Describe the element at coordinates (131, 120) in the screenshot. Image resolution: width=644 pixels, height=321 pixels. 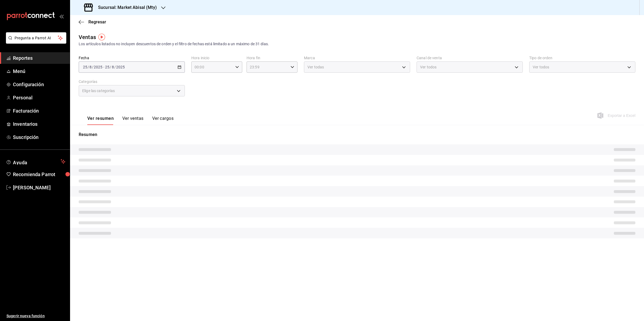
I see `div: navigation tabs` at that location.